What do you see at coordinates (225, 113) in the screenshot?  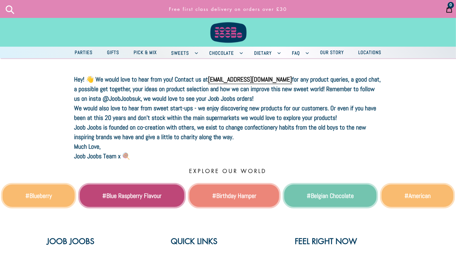 I see `b: We would also love to hear from sweet start-ups - we enjoy discovering new products for our custo...` at bounding box center [225, 113].